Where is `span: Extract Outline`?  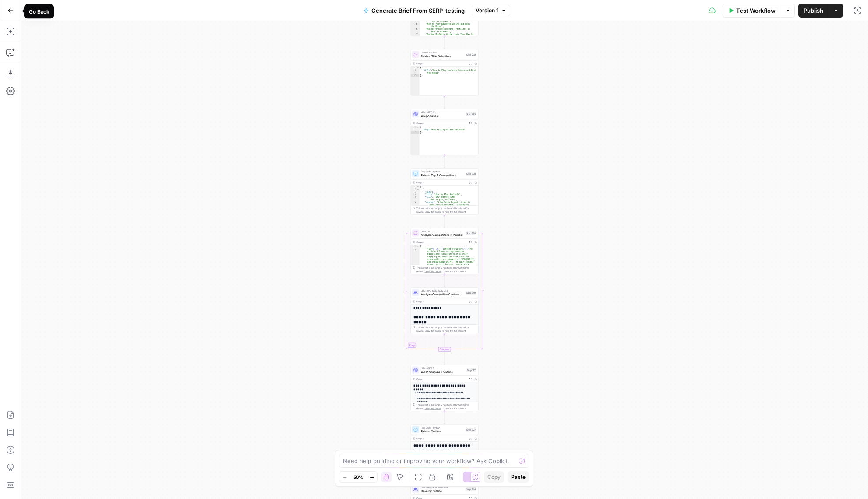
span: Extract Outline is located at coordinates (443, 431).